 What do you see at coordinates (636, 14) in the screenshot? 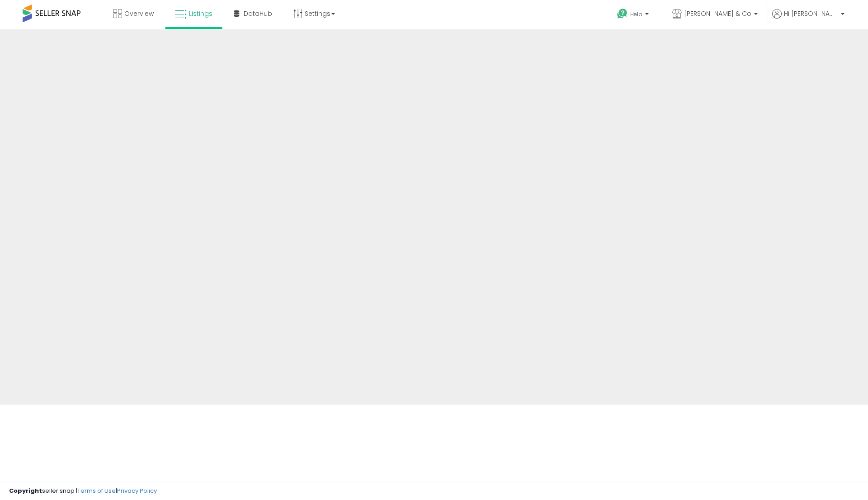
I see `span: Help` at bounding box center [636, 14].